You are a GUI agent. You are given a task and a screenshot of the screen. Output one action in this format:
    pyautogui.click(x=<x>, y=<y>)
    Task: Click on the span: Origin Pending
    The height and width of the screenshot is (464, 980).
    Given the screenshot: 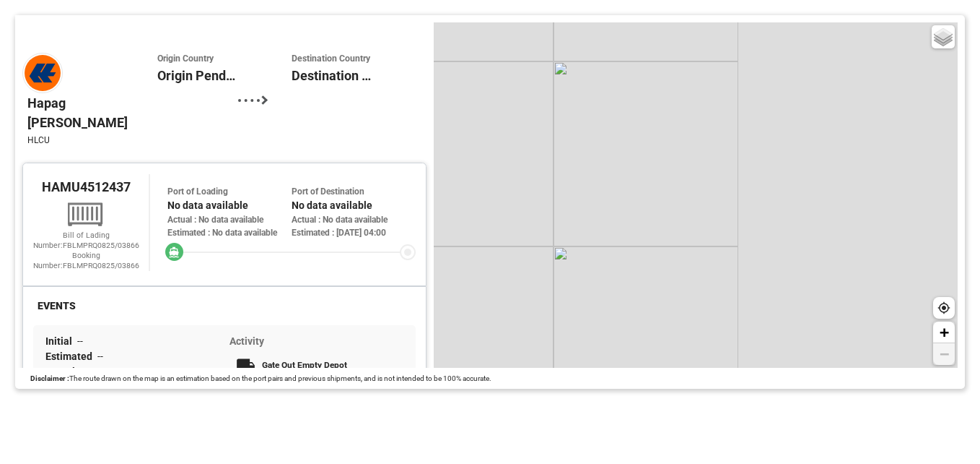 What is the action you would take?
    pyautogui.click(x=197, y=75)
    